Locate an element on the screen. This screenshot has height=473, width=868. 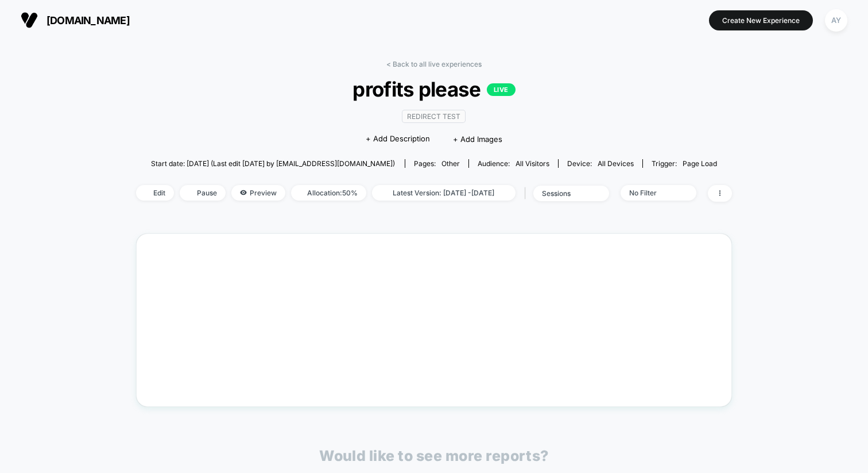
div: Trigger: is located at coordinates (685, 163).